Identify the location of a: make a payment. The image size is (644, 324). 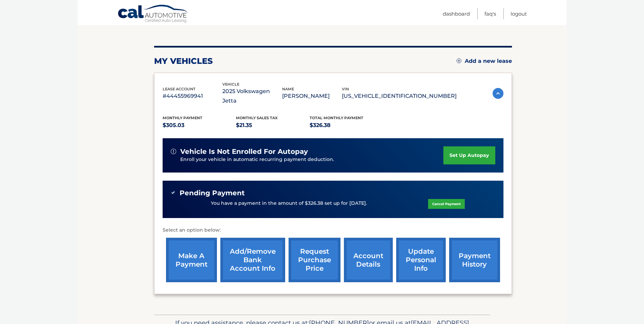
(192, 260).